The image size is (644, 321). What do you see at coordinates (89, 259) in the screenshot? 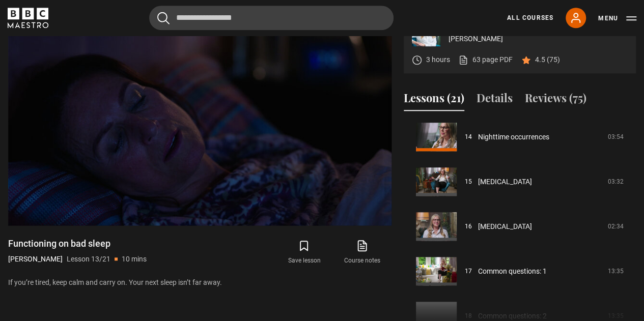
I see `p: Lesson 13/21` at bounding box center [89, 259].